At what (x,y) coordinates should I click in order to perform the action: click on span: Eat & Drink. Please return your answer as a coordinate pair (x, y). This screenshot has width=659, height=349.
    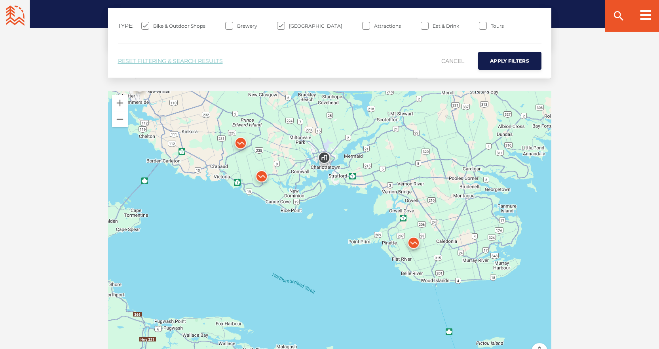
    Looking at the image, I should click on (446, 26).